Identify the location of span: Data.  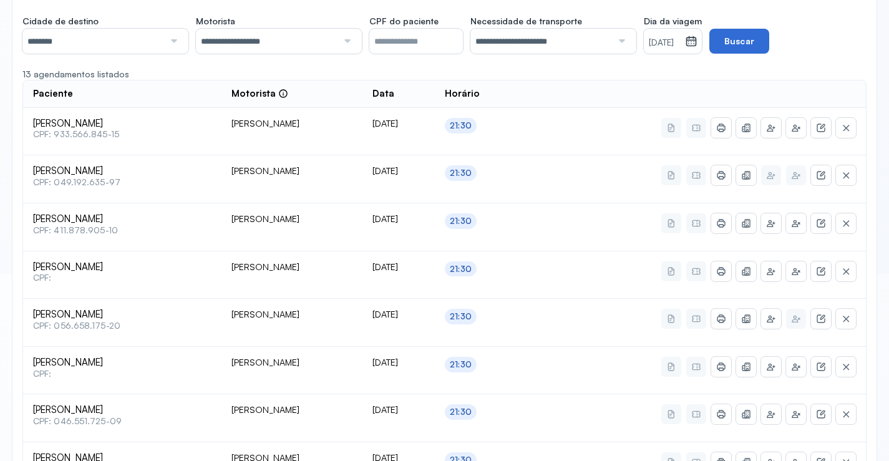
(383, 94).